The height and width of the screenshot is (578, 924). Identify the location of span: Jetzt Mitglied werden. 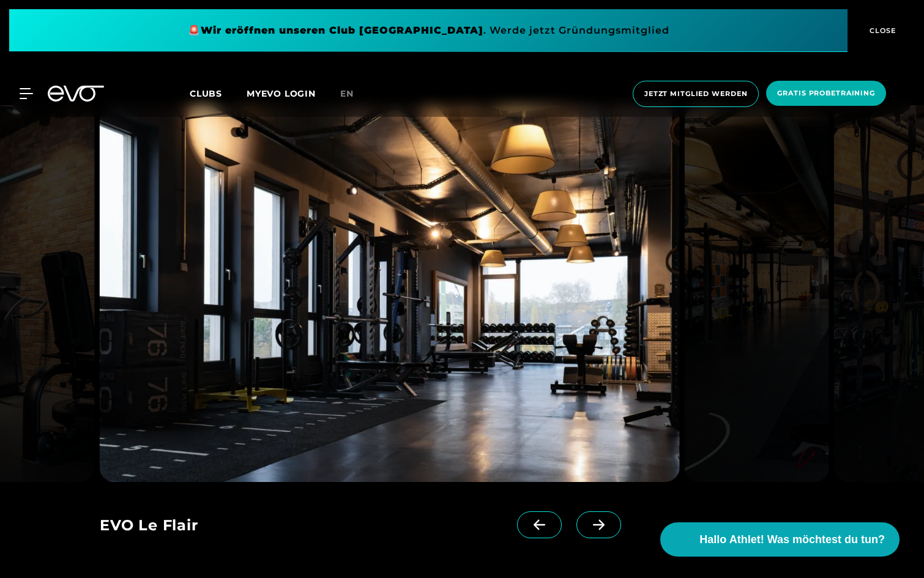
(696, 93).